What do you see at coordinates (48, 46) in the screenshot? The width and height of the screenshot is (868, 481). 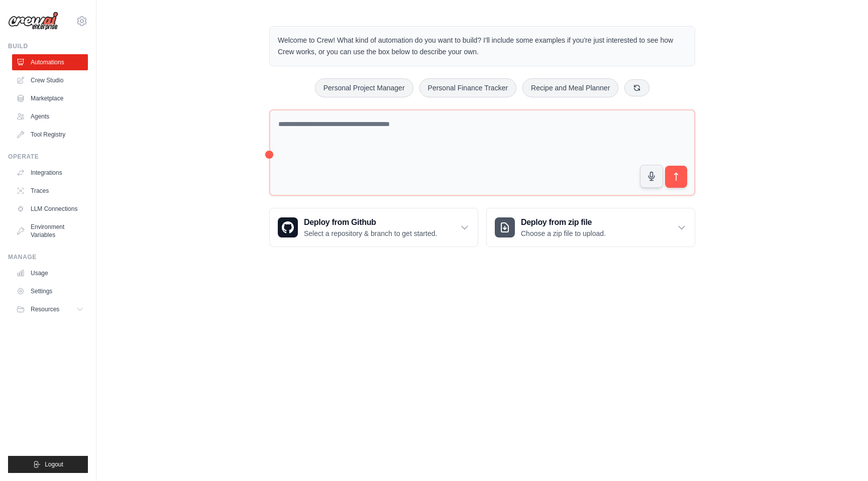 I see `div: Build` at bounding box center [48, 46].